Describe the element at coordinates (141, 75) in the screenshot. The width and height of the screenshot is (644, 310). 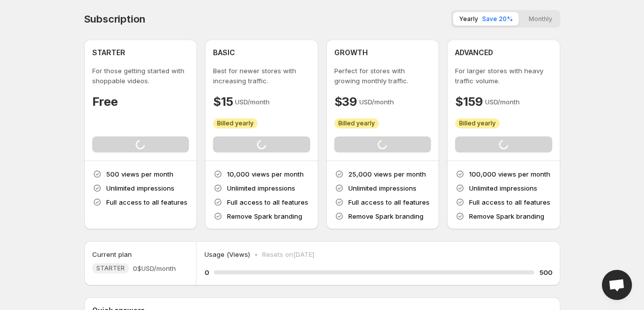
I see `p: For those getting started with shoppable videos.` at that location.